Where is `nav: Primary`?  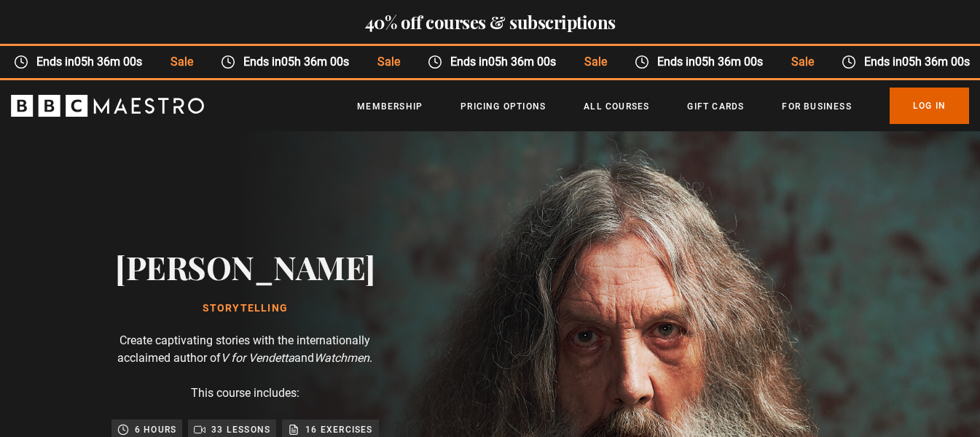 nav: Primary is located at coordinates (664, 106).